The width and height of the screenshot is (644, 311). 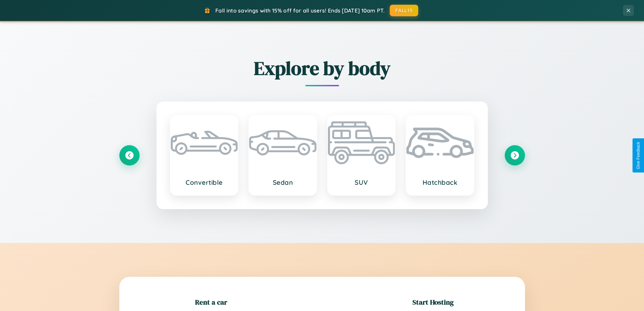 What do you see at coordinates (204, 183) in the screenshot?
I see `h3: Convertible` at bounding box center [204, 183].